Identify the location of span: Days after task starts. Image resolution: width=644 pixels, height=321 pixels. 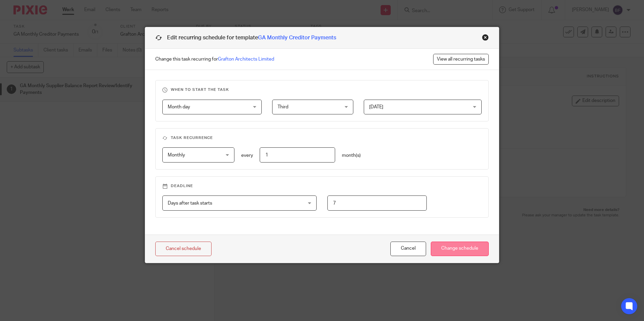
(190, 204).